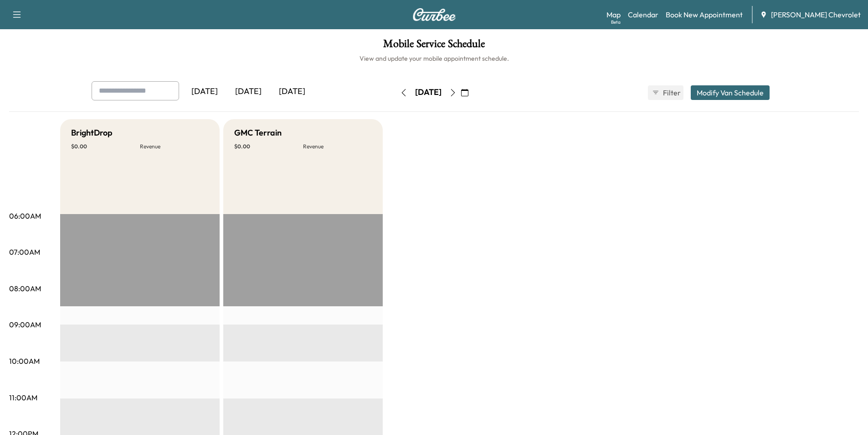 The height and width of the screenshot is (435, 868). Describe the element at coordinates (24, 361) in the screenshot. I see `p: 10:00AM` at that location.